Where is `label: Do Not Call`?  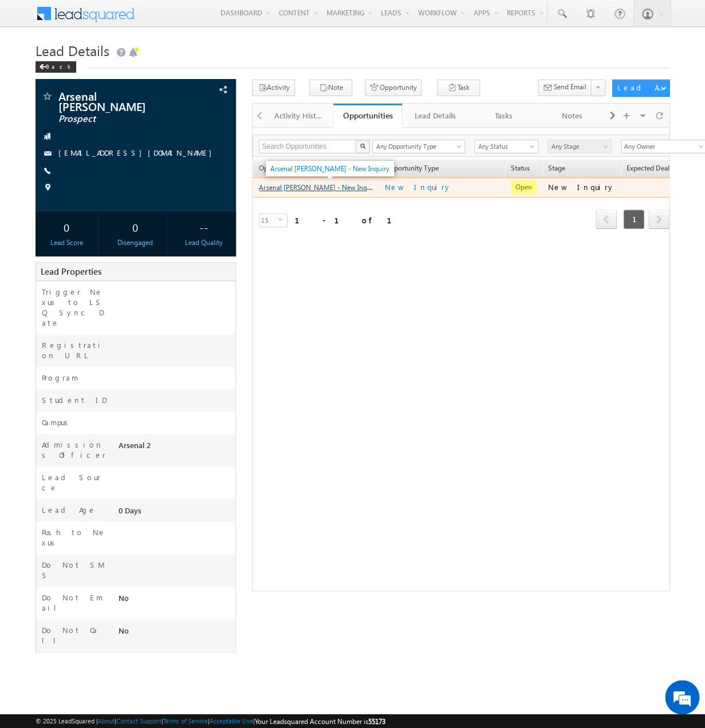
label: Do Not Call is located at coordinates (75, 636).